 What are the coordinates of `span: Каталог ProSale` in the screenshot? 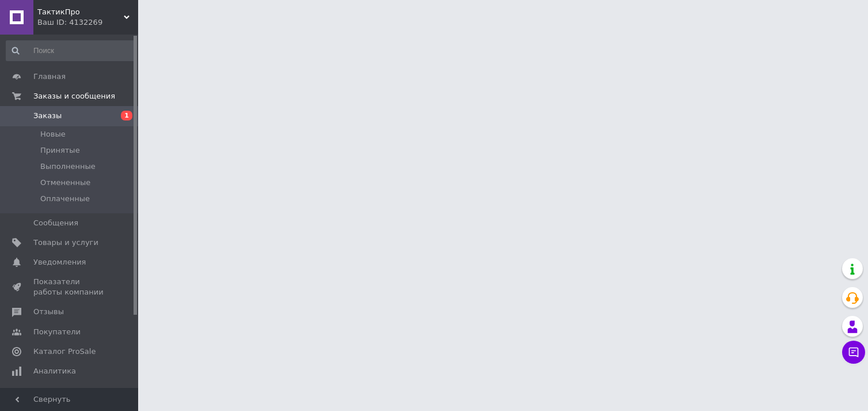 It's located at (64, 351).